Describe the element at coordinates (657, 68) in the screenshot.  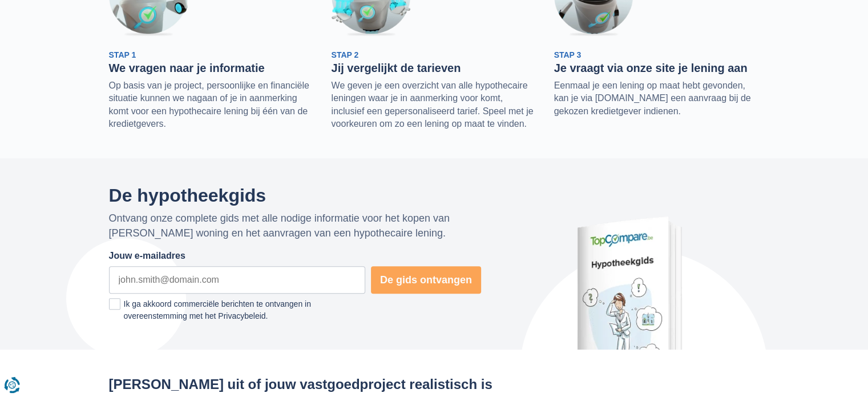
I see `h3: Je vraagt via onze site je lening aan` at that location.